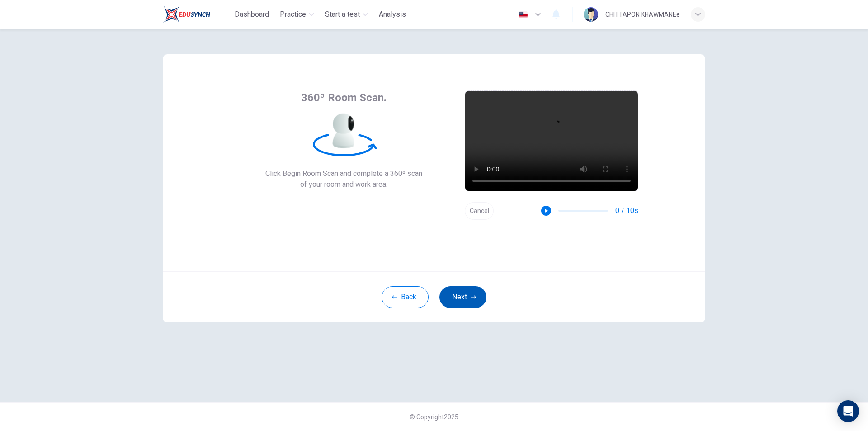 The image size is (868, 431). Describe the element at coordinates (434, 417) in the screenshot. I see `span: © Copyright 2025` at that location.